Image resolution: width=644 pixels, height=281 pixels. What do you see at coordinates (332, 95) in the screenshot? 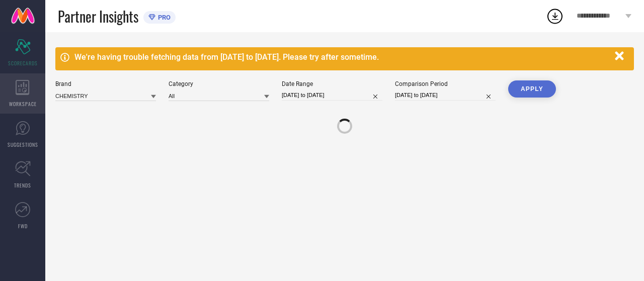
I see `input: Select date range` at bounding box center [332, 95].